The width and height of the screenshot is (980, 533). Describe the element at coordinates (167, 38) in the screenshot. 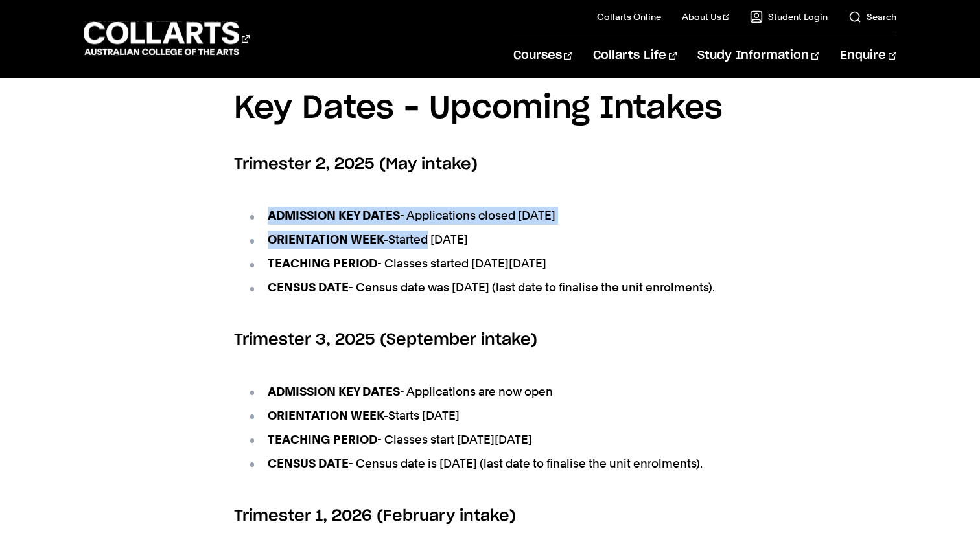

I see `div: Go to homepage` at that location.